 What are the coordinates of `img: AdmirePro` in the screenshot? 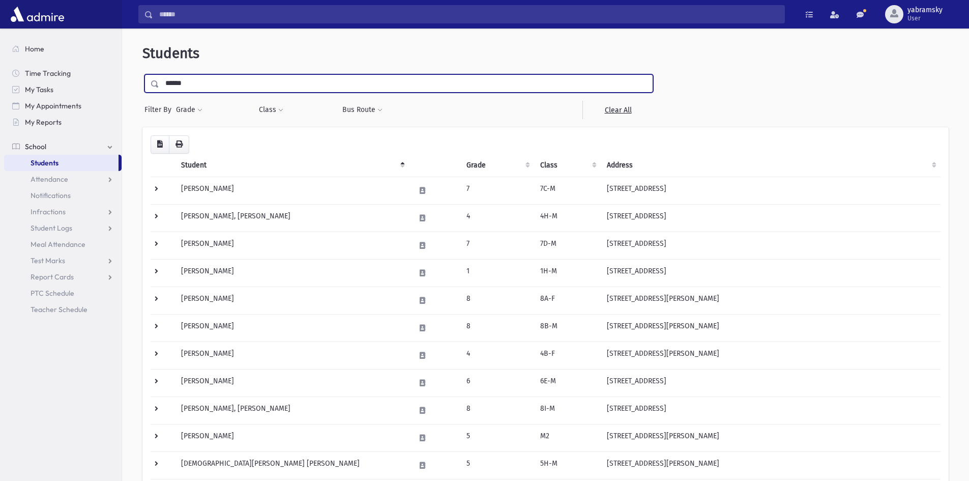 It's located at (37, 14).